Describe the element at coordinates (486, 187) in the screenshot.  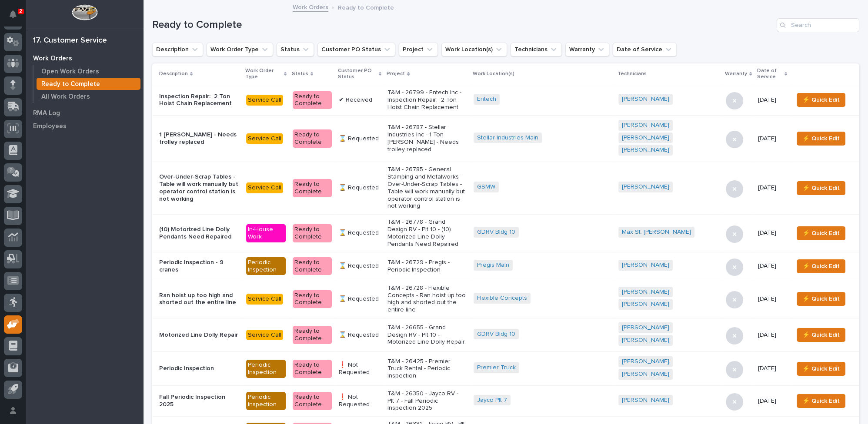
I see `a: GSMW` at that location.